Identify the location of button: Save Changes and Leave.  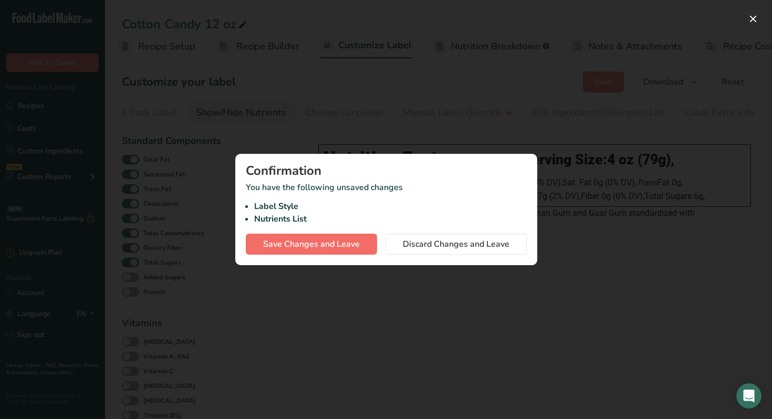
(311, 244).